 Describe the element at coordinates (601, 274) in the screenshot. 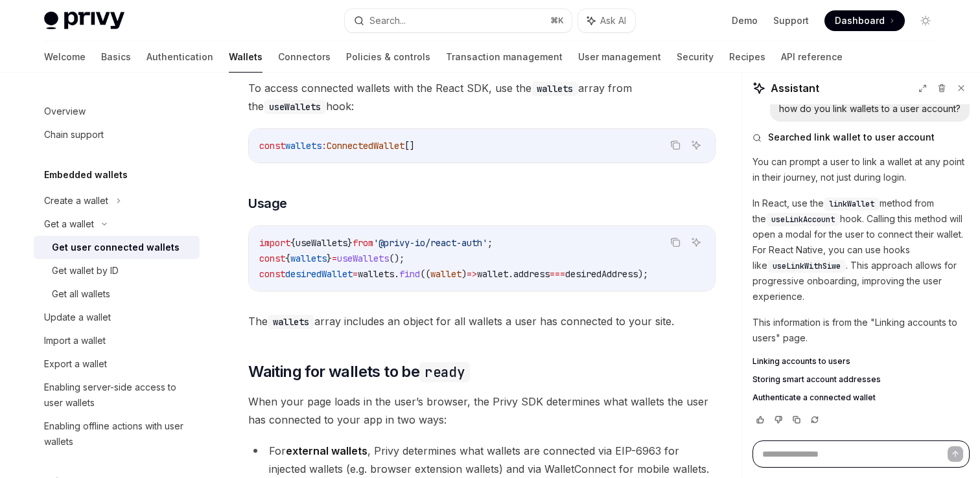

I see `span: desiredAddress` at that location.